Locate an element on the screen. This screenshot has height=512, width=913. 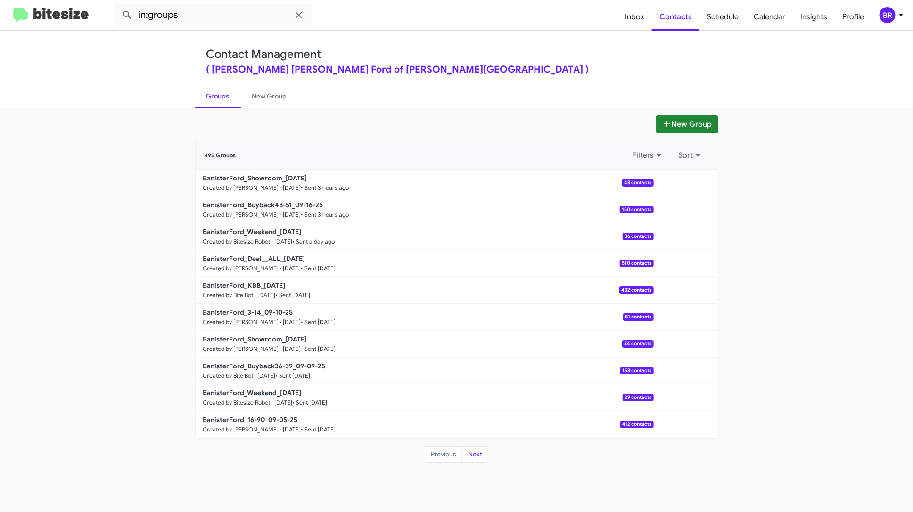
a: New Group is located at coordinates (270, 96).